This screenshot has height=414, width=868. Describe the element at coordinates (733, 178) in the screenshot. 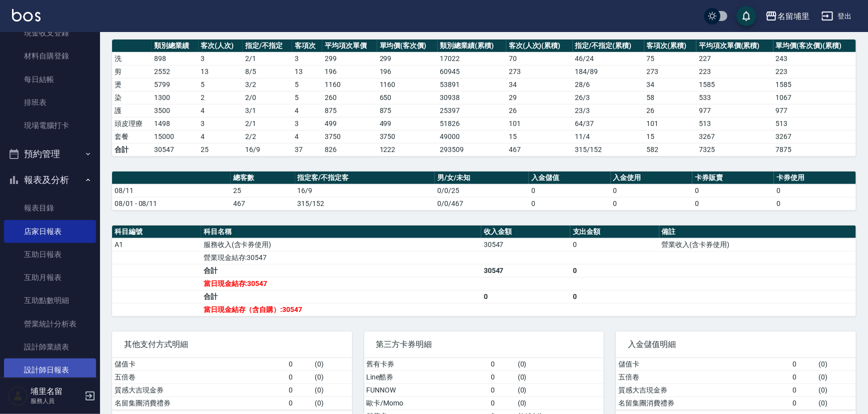

I see `th: 卡券販賣` at that location.